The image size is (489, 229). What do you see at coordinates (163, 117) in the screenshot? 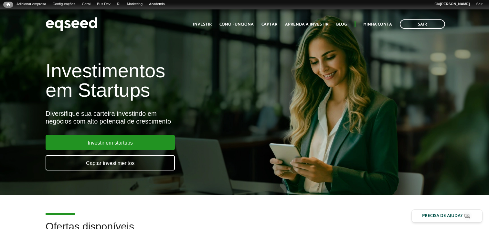
I see `div: Diversifique sua carteira investindo em negócios com alto potencial de crescimento` at bounding box center [163, 117].